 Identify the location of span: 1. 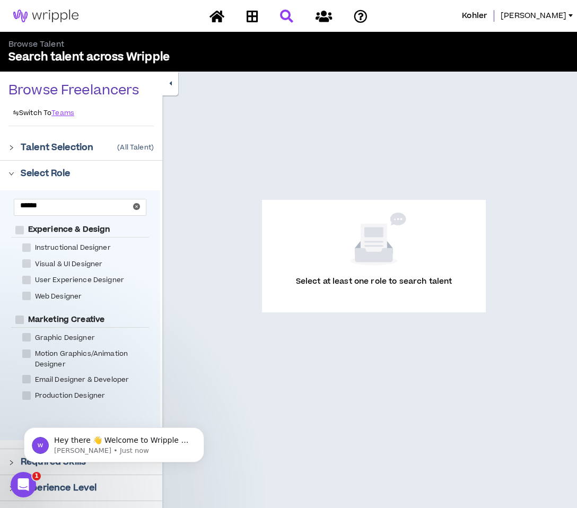
(37, 476).